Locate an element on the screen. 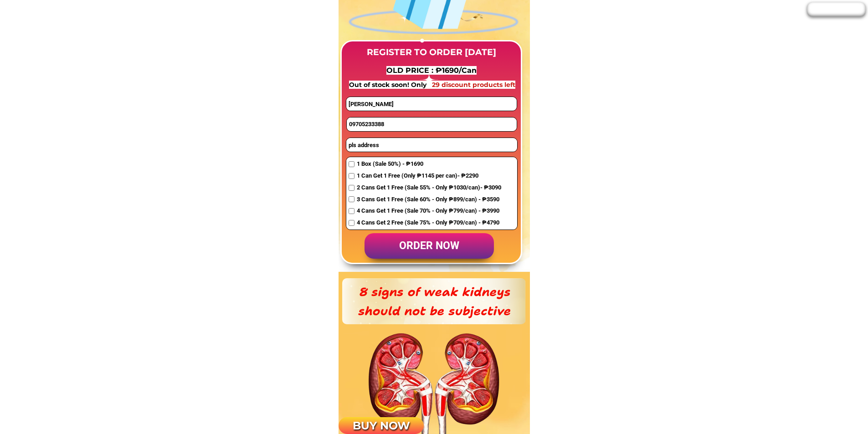  span: 4 Cans Get 1 Free (Sale 70% - Only ₱799/can) - ₱3990 is located at coordinates (429, 211).